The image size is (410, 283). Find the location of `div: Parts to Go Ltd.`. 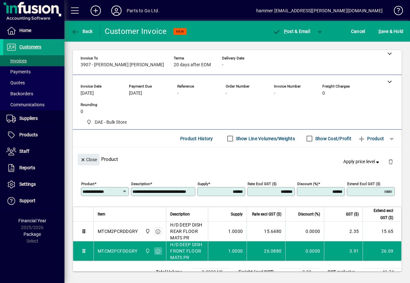

div: Parts to Go Ltd. is located at coordinates (143, 11).